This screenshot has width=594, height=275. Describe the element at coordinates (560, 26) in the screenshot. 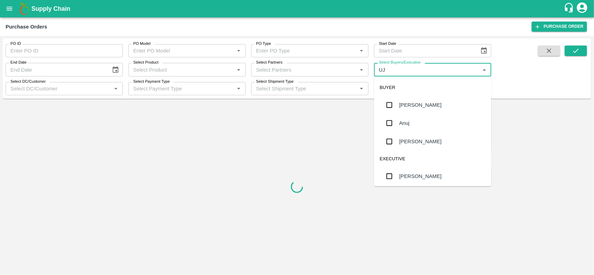

I see `a: Purchase Order` at that location.